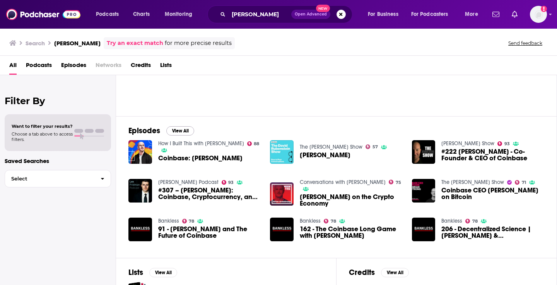 The width and height of the screenshot is (557, 285). Describe the element at coordinates (178, 14) in the screenshot. I see `span: Monitoring` at that location.